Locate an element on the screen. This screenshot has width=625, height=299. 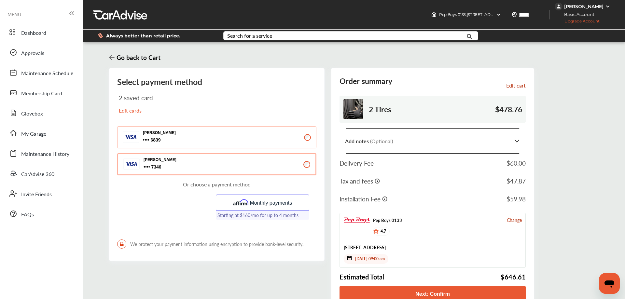
div: 4.7 is located at coordinates (381, 232).